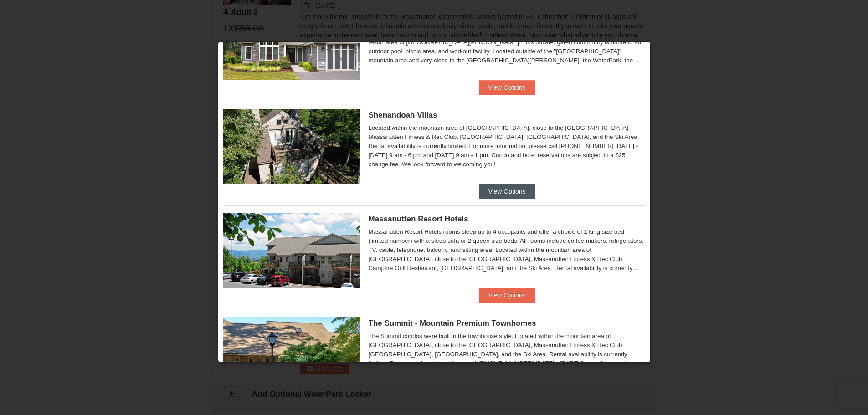  Describe the element at coordinates (507, 42) in the screenshot. I see `div: An exclusive resort experience, our newest condos are called Regal Vistas. True to their name, [G...` at that location.